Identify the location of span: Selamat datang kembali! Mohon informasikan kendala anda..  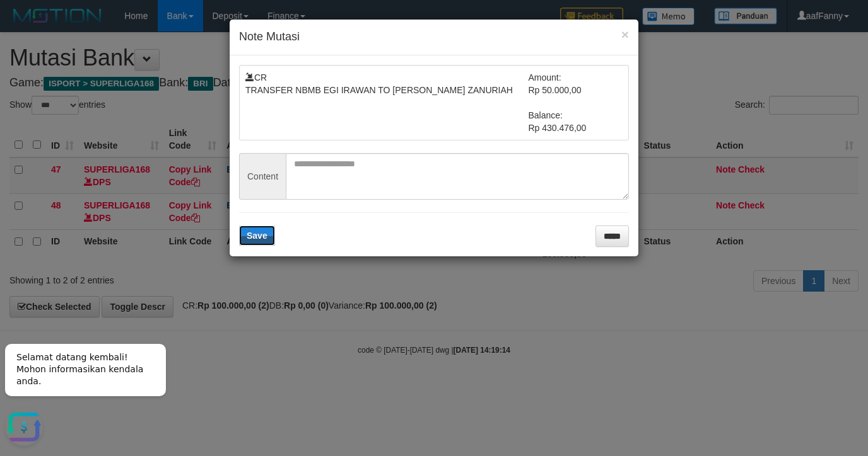
(80, 37).